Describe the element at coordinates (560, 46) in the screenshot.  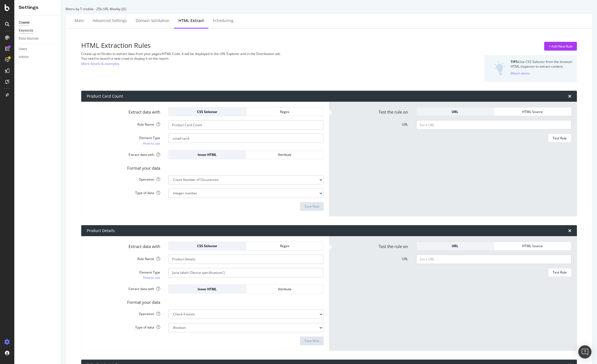
I see `button: + Add New Rule` at that location.